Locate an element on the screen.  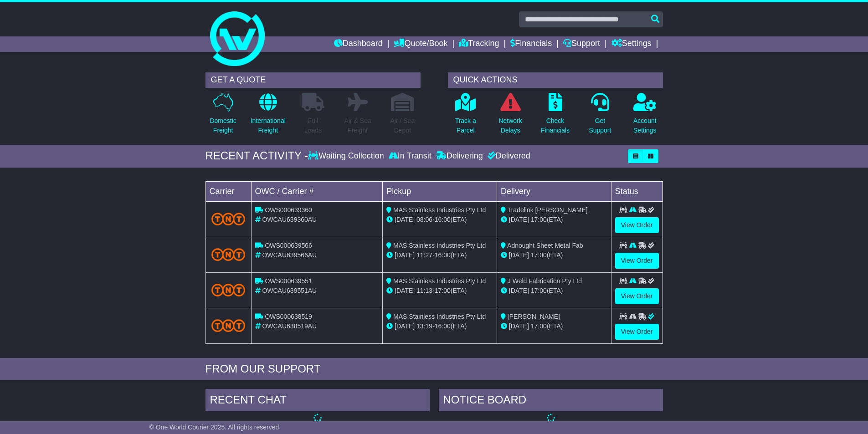
p: Check Financials is located at coordinates (555, 126).